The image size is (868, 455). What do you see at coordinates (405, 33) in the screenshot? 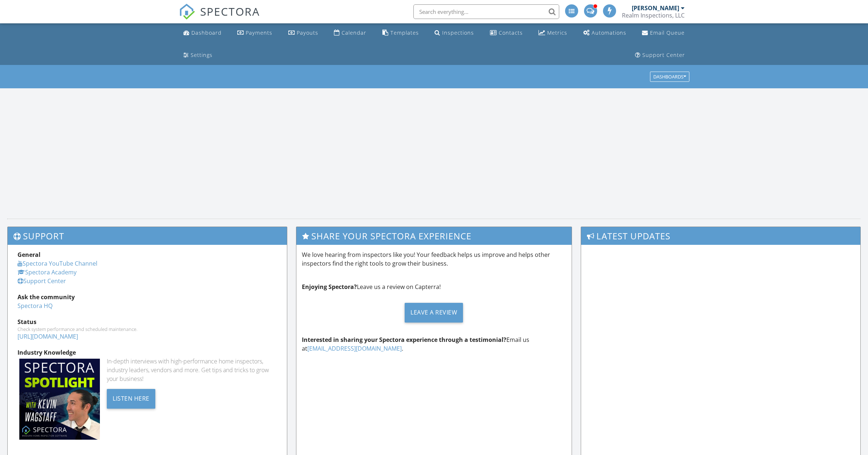
I see `div: Templates` at bounding box center [405, 33].